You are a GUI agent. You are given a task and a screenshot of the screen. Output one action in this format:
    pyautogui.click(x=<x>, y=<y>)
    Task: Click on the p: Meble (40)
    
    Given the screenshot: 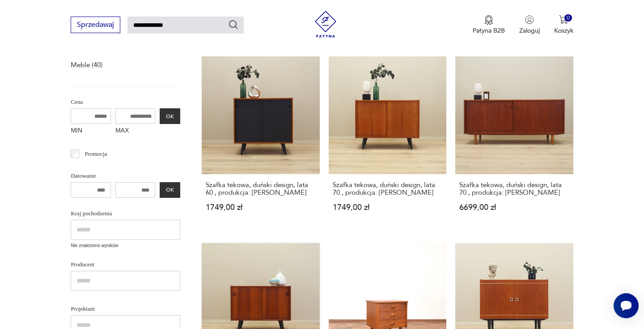 What is the action you would take?
    pyautogui.click(x=87, y=64)
    